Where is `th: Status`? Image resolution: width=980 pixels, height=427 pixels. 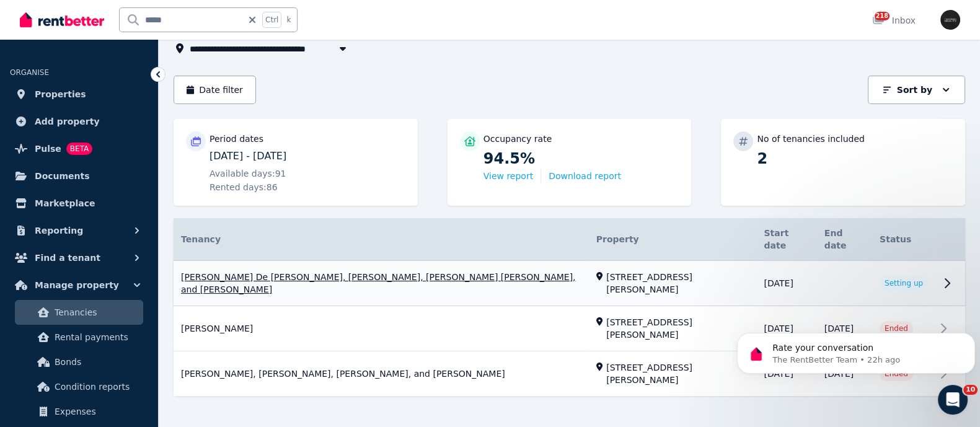
th: Status is located at coordinates (904, 239).